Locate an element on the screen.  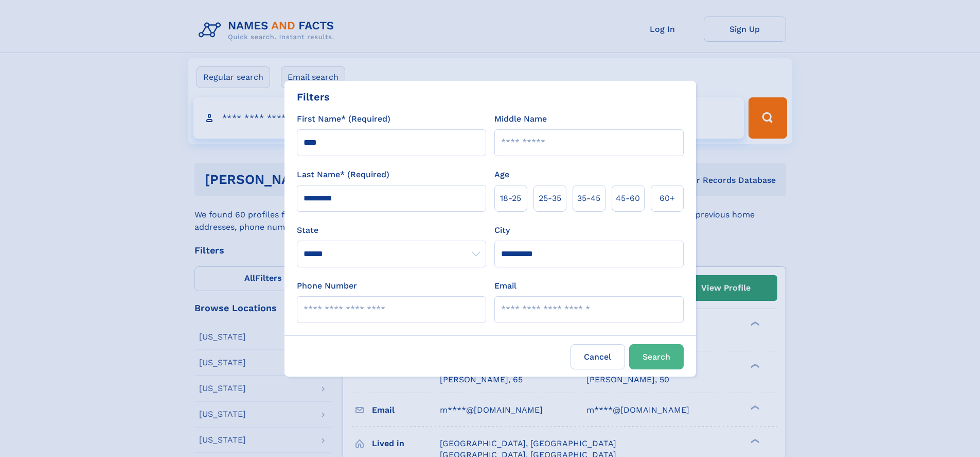
span: 25‑35 is located at coordinates (550, 198).